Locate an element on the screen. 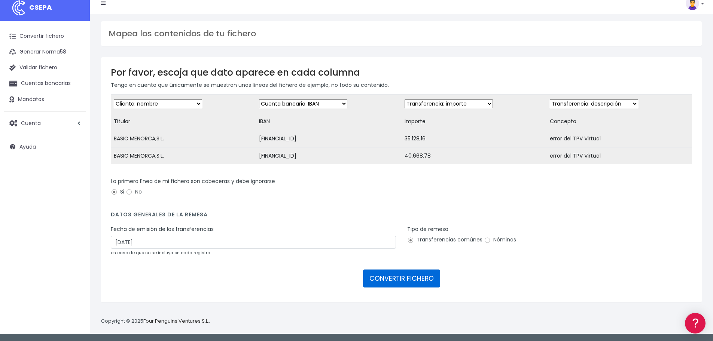  div: Facturación is located at coordinates (75, 152).